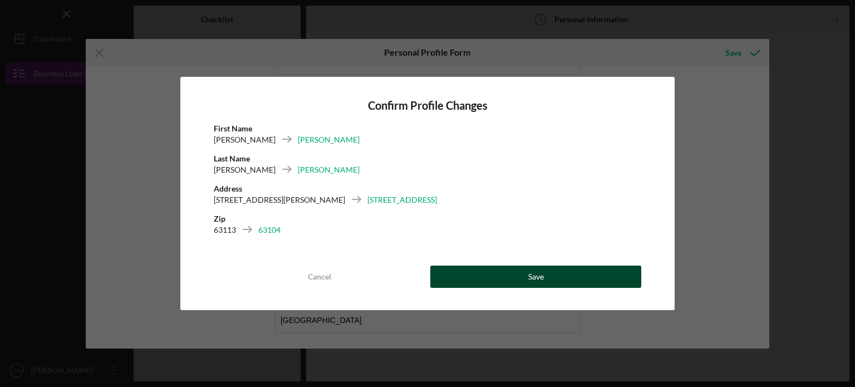 This screenshot has width=855, height=387. I want to click on b: Address, so click(228, 188).